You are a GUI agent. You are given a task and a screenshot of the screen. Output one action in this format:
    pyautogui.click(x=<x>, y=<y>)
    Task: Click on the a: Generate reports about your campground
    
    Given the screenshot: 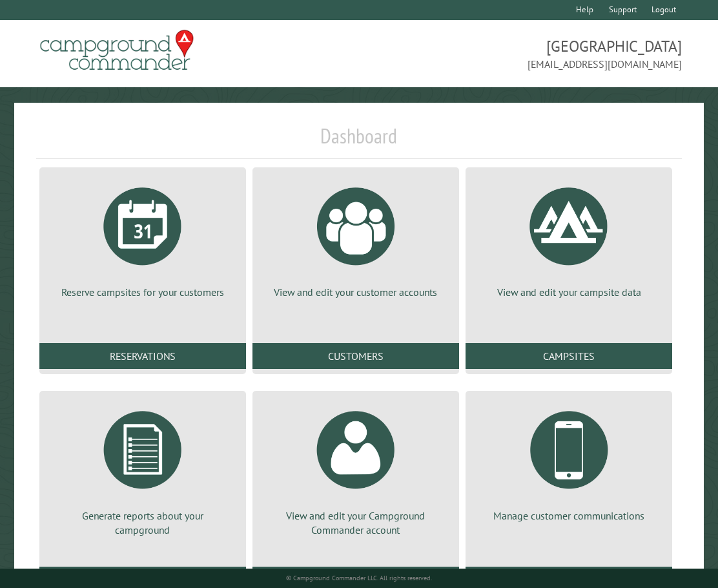 What is the action you would take?
    pyautogui.click(x=143, y=469)
    